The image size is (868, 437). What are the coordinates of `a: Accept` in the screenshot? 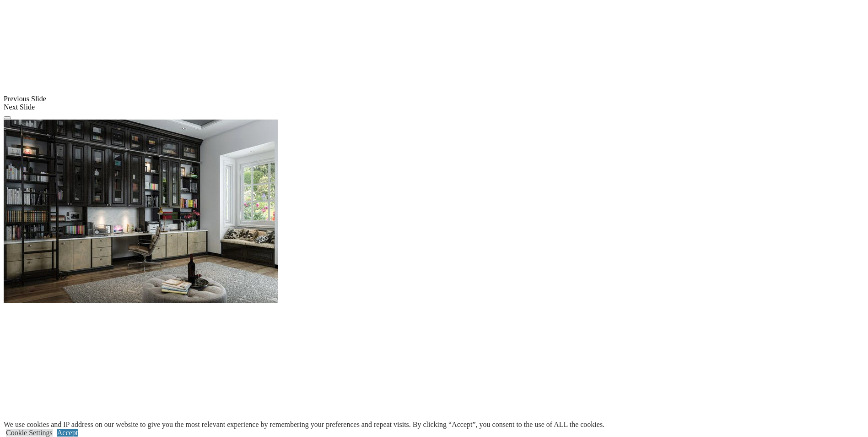 It's located at (68, 432).